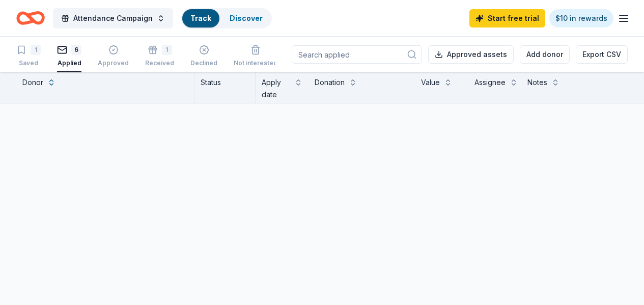 This screenshot has height=305, width=644. I want to click on div: Donation, so click(329, 82).